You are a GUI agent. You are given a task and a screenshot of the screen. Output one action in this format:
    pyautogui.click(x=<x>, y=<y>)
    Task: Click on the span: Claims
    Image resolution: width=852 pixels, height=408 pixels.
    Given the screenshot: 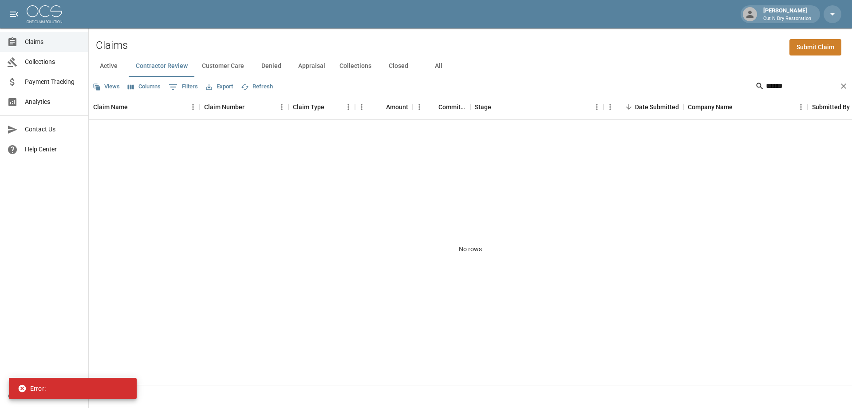 What is the action you would take?
    pyautogui.click(x=53, y=42)
    